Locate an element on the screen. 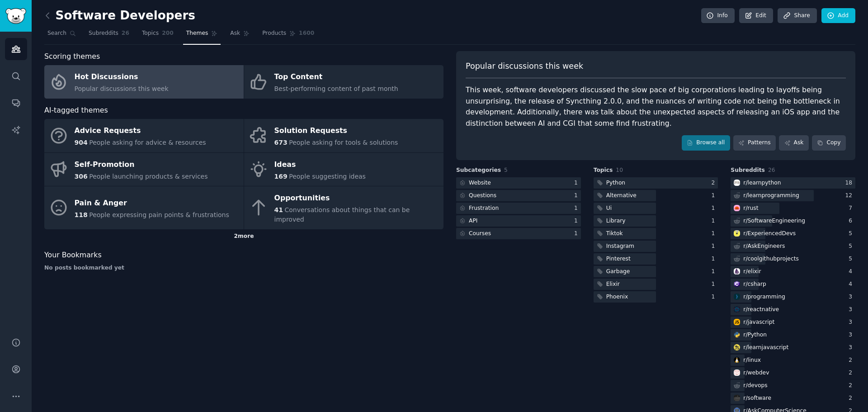 Image resolution: width=868 pixels, height=412 pixels. button: Copy is located at coordinates (829, 143).